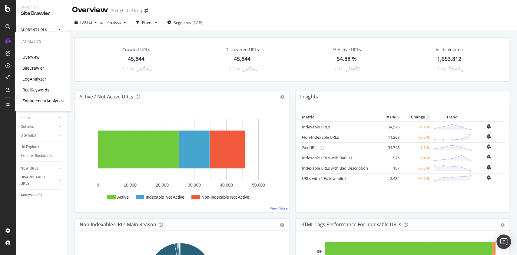 The width and height of the screenshot is (517, 255). What do you see at coordinates (416, 158) in the screenshot?
I see `td: -1.4 %` at bounding box center [416, 158].